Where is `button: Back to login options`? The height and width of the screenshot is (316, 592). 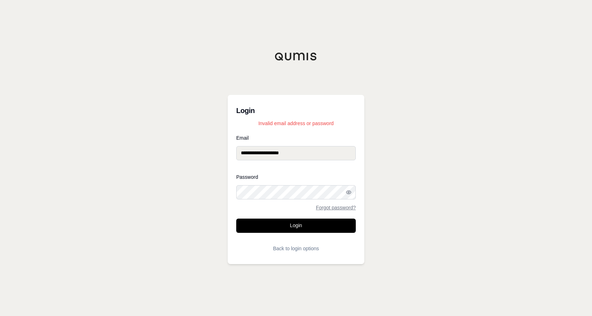
button: Back to login options is located at coordinates (296, 249).